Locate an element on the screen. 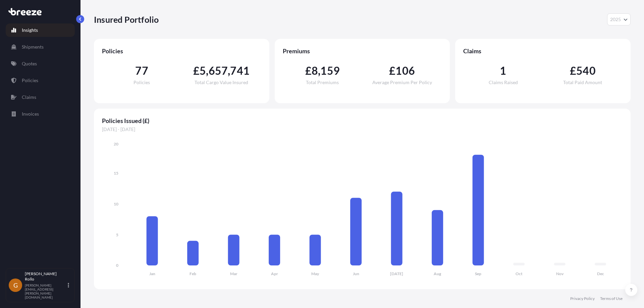  span: 159 is located at coordinates (330, 71).